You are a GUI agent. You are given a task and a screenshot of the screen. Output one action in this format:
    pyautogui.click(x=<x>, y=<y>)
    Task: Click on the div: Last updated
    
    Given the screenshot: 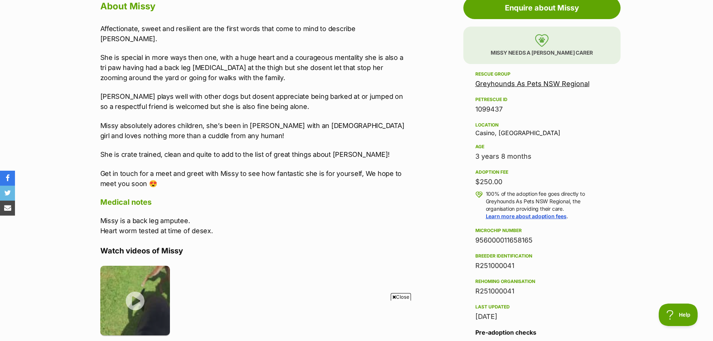 What is the action you would take?
    pyautogui.click(x=542, y=307)
    